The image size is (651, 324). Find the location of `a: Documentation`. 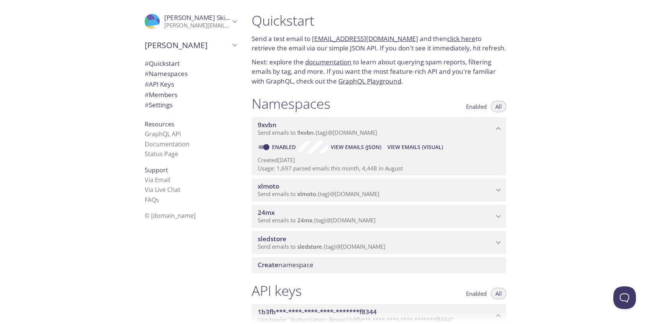

a: Documentation is located at coordinates (167, 144).